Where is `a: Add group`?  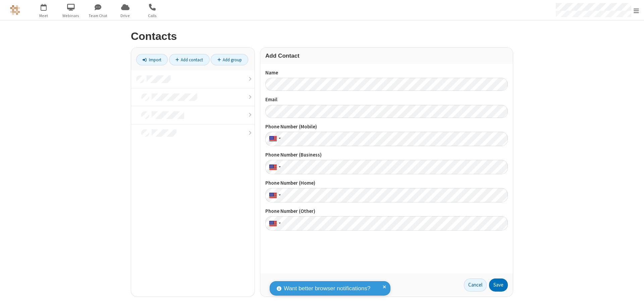
a: Add group is located at coordinates (229, 60).